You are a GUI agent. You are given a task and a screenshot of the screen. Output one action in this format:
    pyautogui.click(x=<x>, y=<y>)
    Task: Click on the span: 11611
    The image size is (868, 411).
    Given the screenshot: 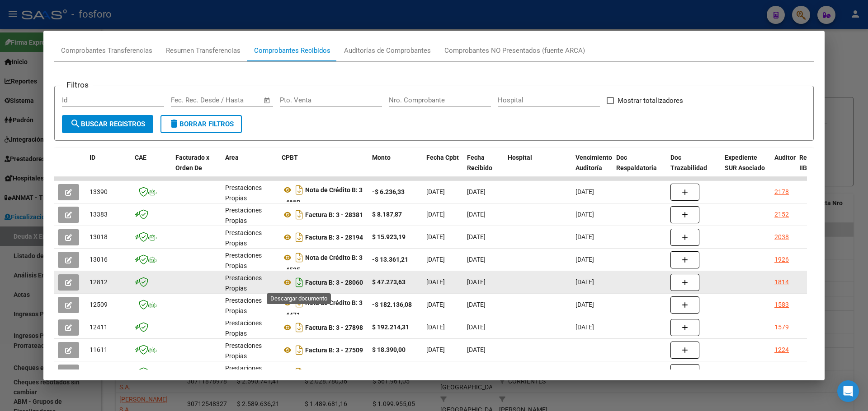 What is the action you would take?
    pyautogui.click(x=98, y=350)
    